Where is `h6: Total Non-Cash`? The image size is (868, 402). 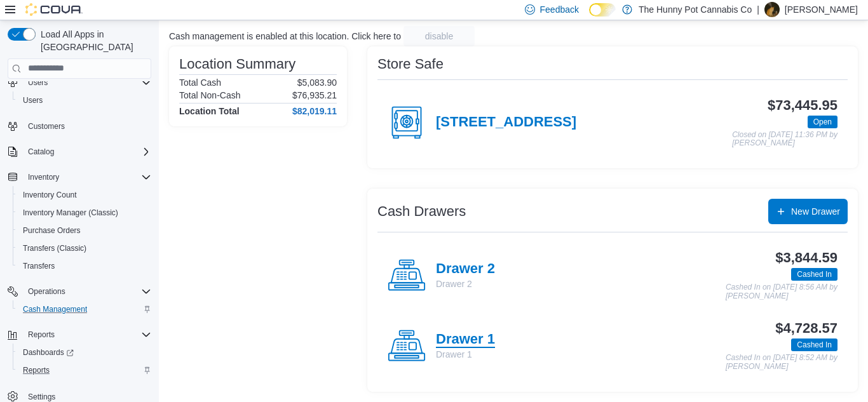 h6: Total Non-Cash is located at coordinates (210, 95).